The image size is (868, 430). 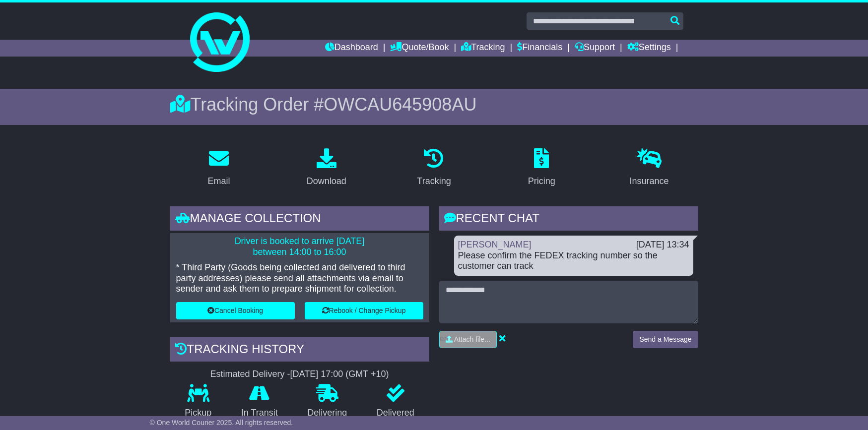 I want to click on a: Download, so click(x=327, y=169).